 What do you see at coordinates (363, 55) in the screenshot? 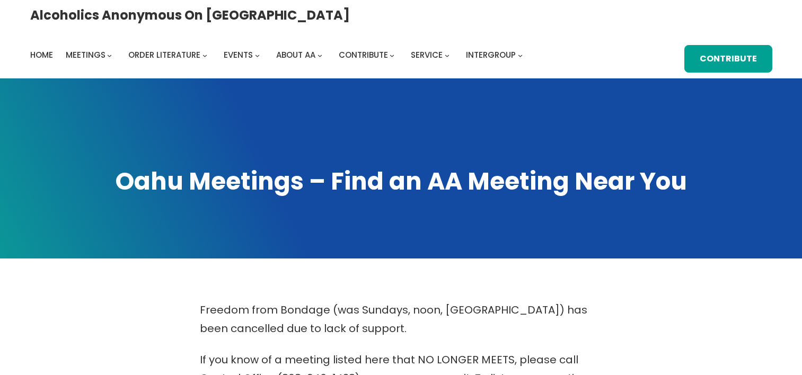
I see `span: Contribute` at bounding box center [363, 55].